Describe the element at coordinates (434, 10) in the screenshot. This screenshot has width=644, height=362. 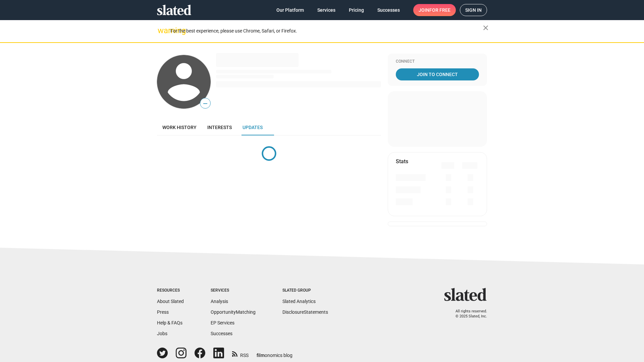
I see `span: Join` at that location.